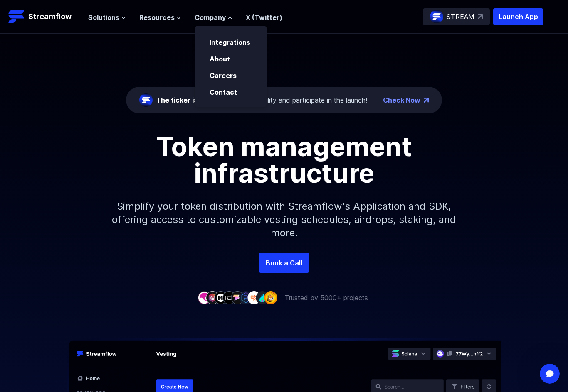 The height and width of the screenshot is (392, 568). What do you see at coordinates (426, 100) in the screenshot?
I see `img: top-right-arrow.png` at bounding box center [426, 100].